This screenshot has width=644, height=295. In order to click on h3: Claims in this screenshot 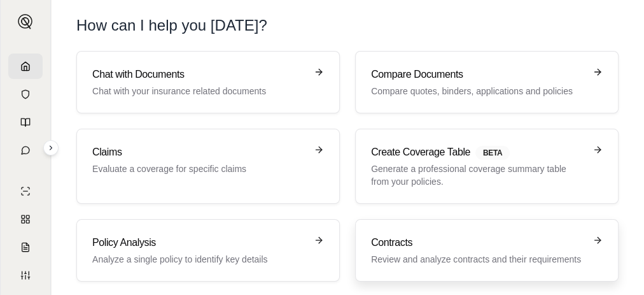, I will do `click(199, 153)`.